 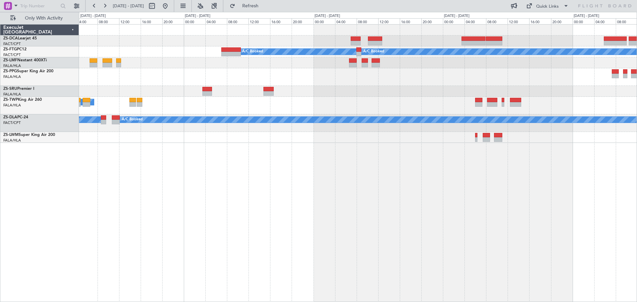 I want to click on div: Quick Links, so click(x=547, y=7).